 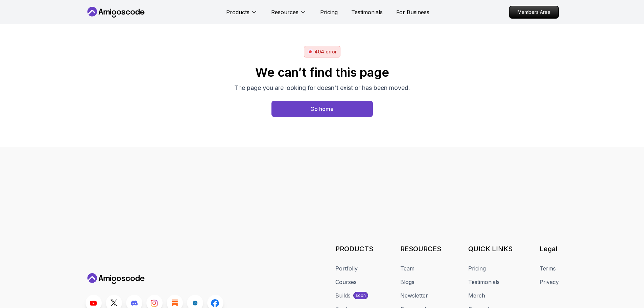 I want to click on button: Resources, so click(x=288, y=15).